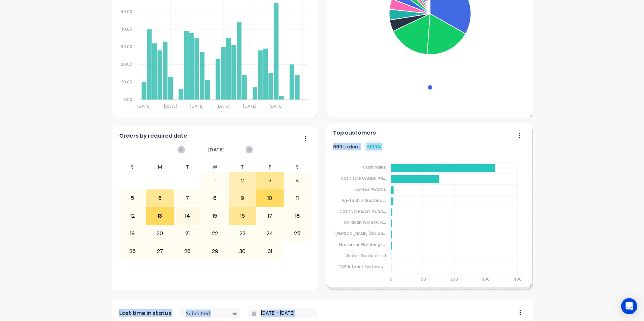 The width and height of the screenshot is (644, 321). What do you see at coordinates (362, 244) in the screenshot?
I see `tspan: Grammar Plumbing L...` at bounding box center [362, 244].